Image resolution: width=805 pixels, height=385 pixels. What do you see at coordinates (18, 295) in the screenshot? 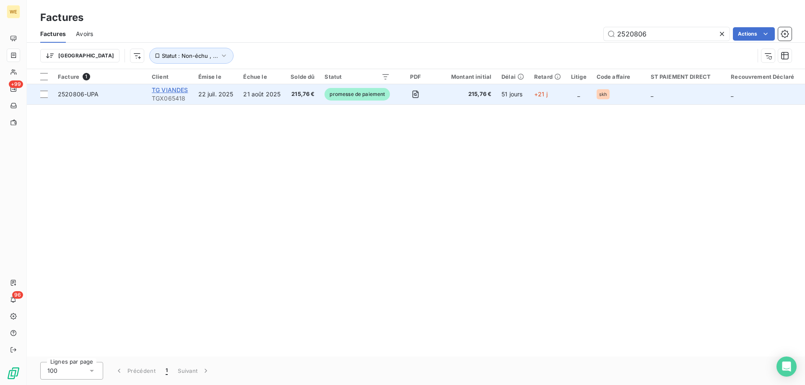
I see `span: 96` at bounding box center [18, 295].